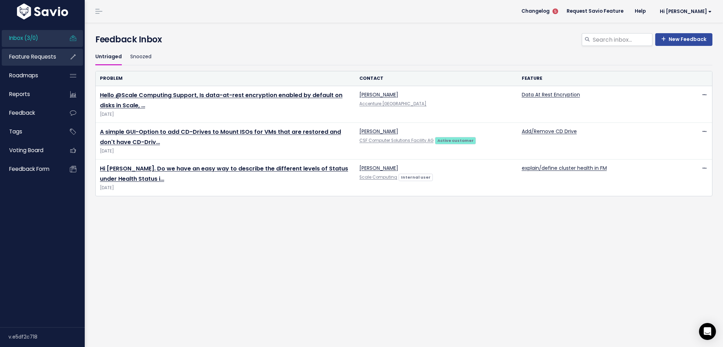 Image resolution: width=723 pixels, height=347 pixels. I want to click on a: CSF Computer Solutions Facility AG, so click(396, 141).